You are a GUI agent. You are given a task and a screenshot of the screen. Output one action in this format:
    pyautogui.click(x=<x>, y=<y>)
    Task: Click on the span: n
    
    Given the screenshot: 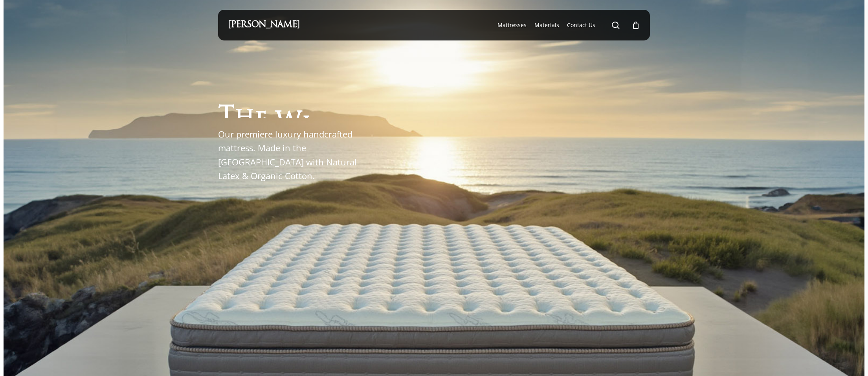 What is the action you would take?
    pyautogui.click(x=321, y=129)
    